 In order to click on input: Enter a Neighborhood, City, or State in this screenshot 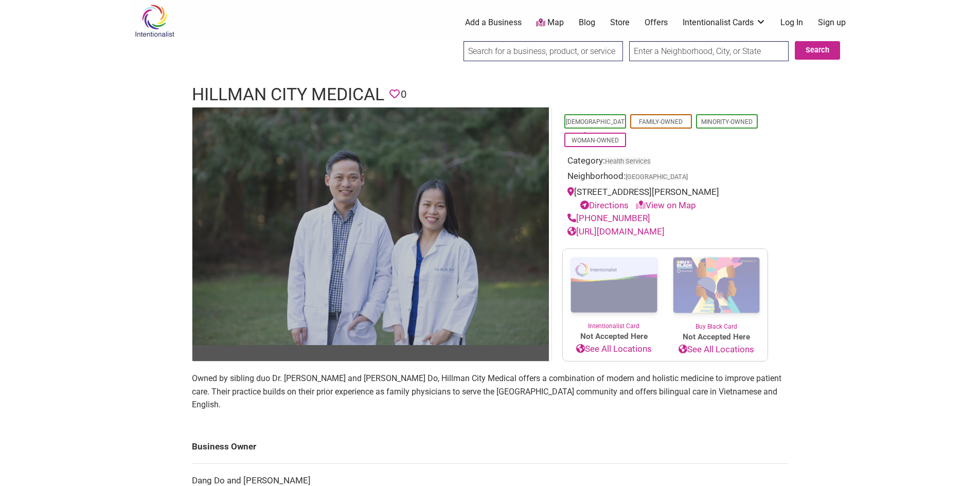, I will do `click(709, 51)`.